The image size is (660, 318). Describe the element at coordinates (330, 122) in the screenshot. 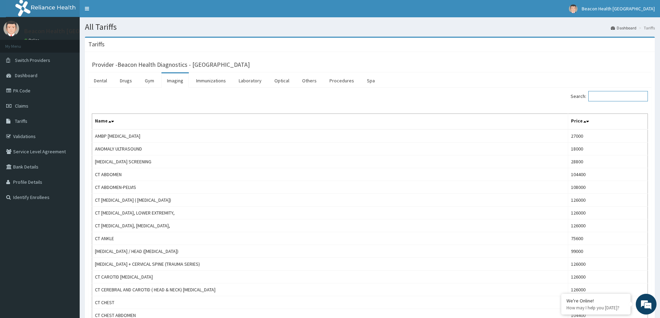

I see `th: Name` at that location.